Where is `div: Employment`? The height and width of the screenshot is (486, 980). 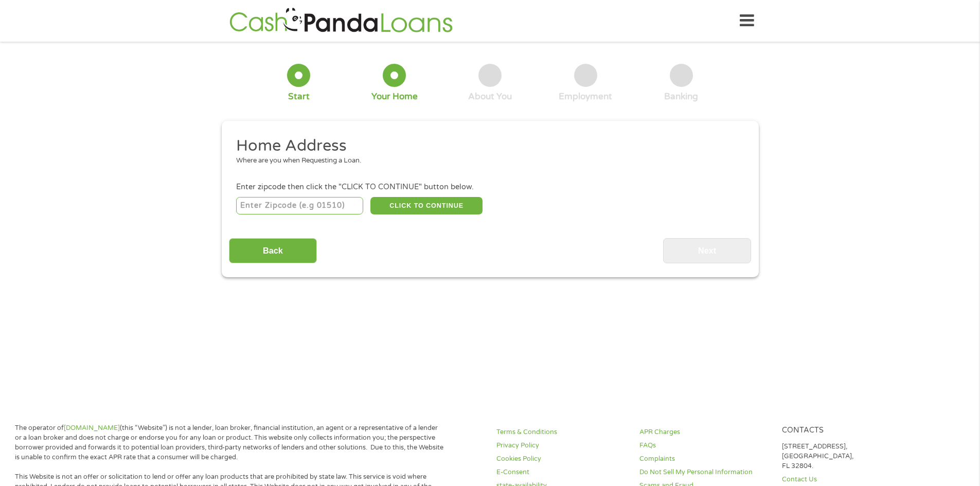 div: Employment is located at coordinates (586, 97).